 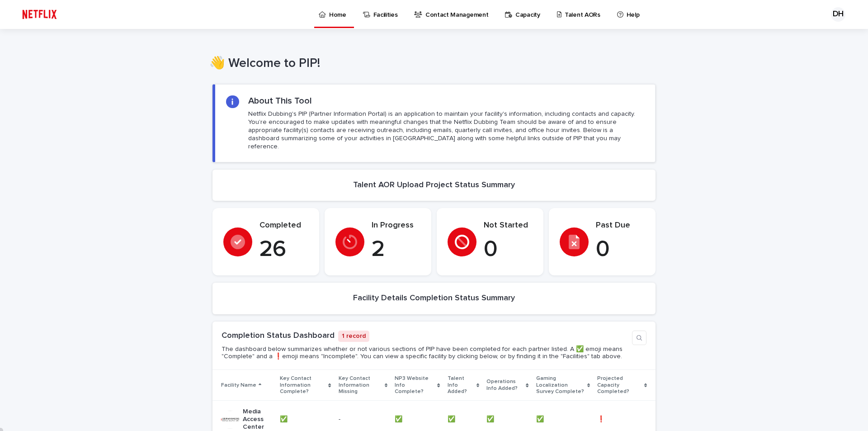 What do you see at coordinates (239, 385) in the screenshot?
I see `p: Facility Name` at bounding box center [239, 385].